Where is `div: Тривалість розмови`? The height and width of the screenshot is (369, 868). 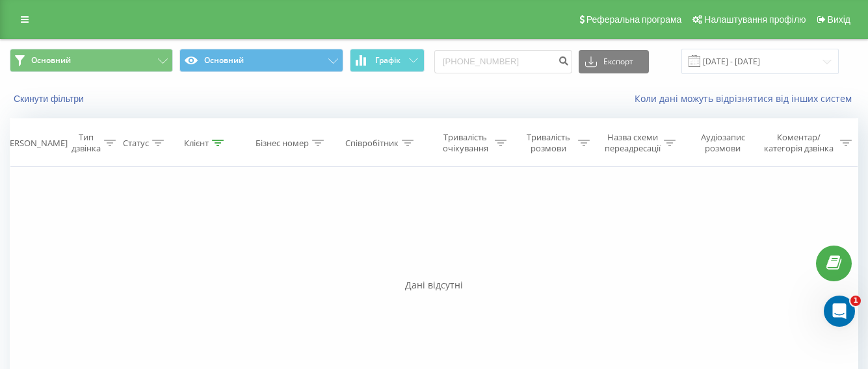
div: Тривалість розмови is located at coordinates (547, 143).